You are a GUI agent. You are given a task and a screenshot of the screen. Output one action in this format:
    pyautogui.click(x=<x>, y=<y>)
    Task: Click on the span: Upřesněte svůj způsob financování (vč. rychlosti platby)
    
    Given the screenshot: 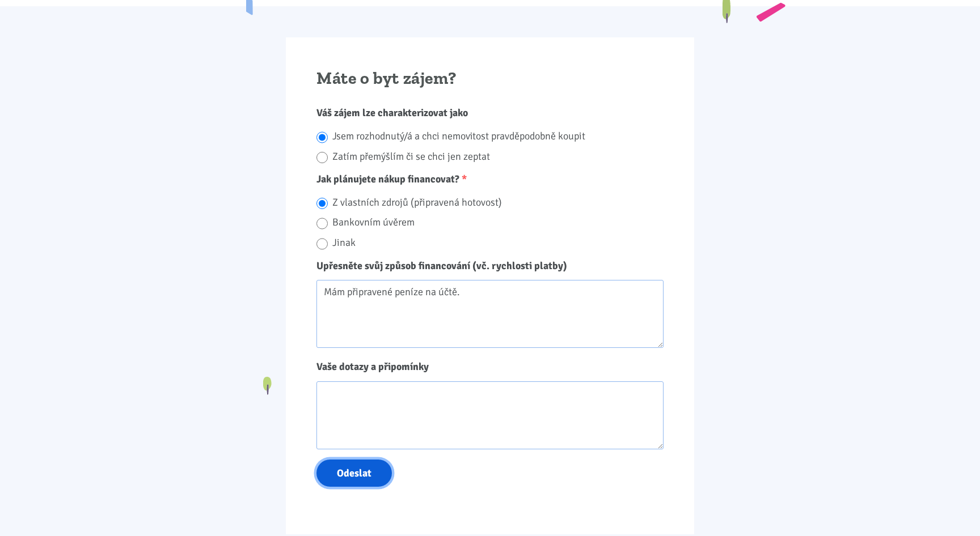 What is the action you would take?
    pyautogui.click(x=442, y=266)
    